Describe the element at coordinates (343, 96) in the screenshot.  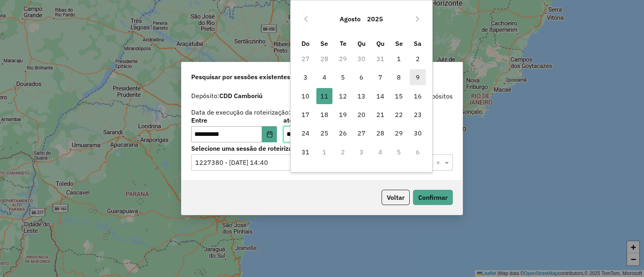
I see `td: 12` at that location.